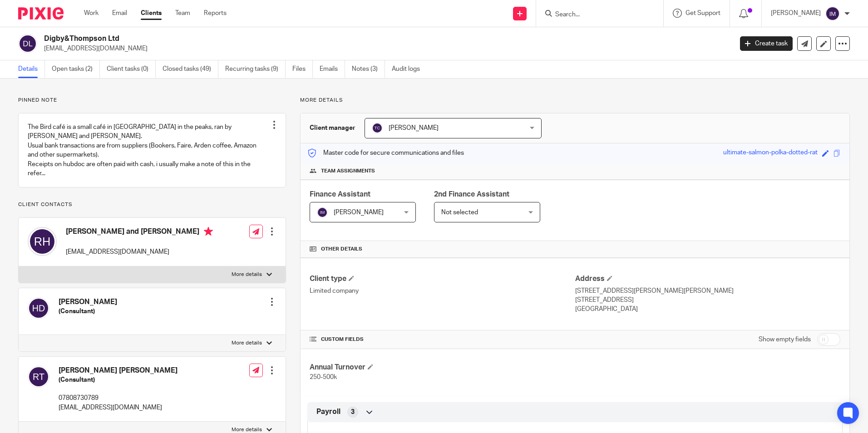  Describe the element at coordinates (703, 13) in the screenshot. I see `span: Get Support` at that location.